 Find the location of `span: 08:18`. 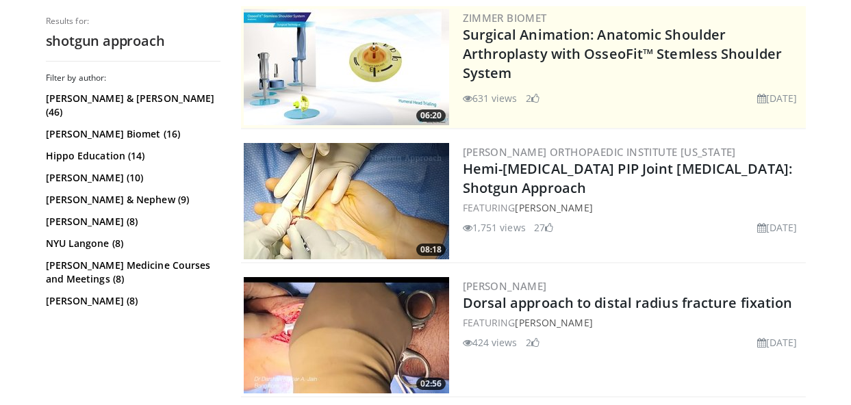

span: 08:18 is located at coordinates (431, 250).